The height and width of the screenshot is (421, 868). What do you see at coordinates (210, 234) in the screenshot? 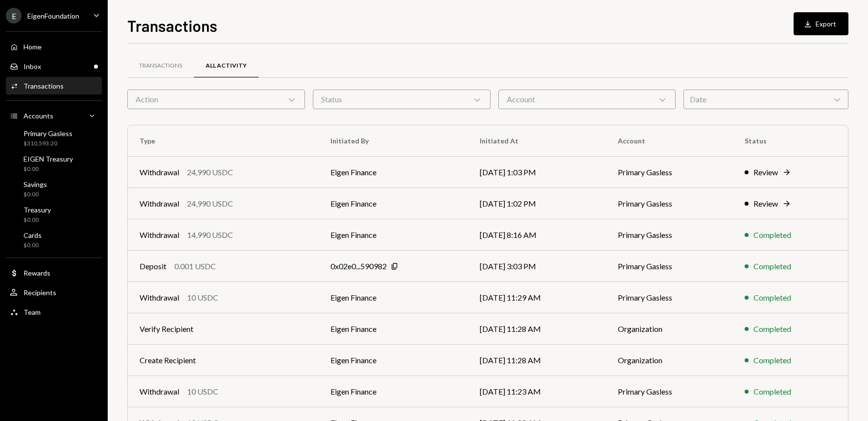
I see `div: 14,990 USDC` at bounding box center [210, 234].